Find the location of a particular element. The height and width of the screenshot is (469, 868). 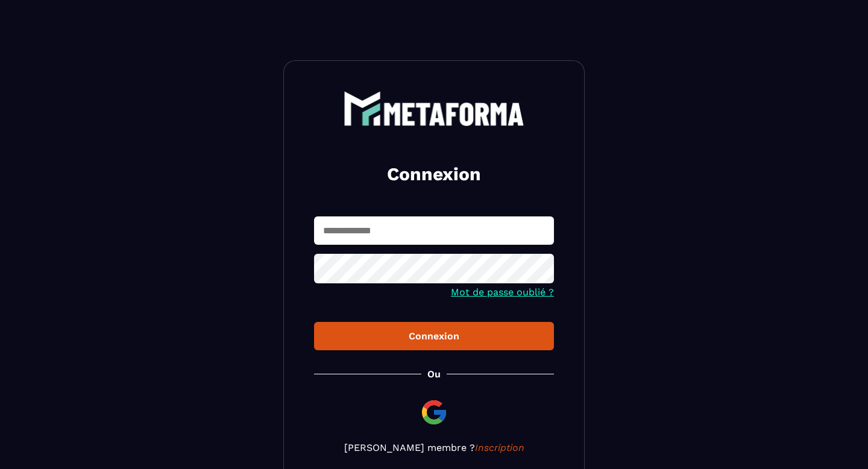

img: google is located at coordinates (434, 413).